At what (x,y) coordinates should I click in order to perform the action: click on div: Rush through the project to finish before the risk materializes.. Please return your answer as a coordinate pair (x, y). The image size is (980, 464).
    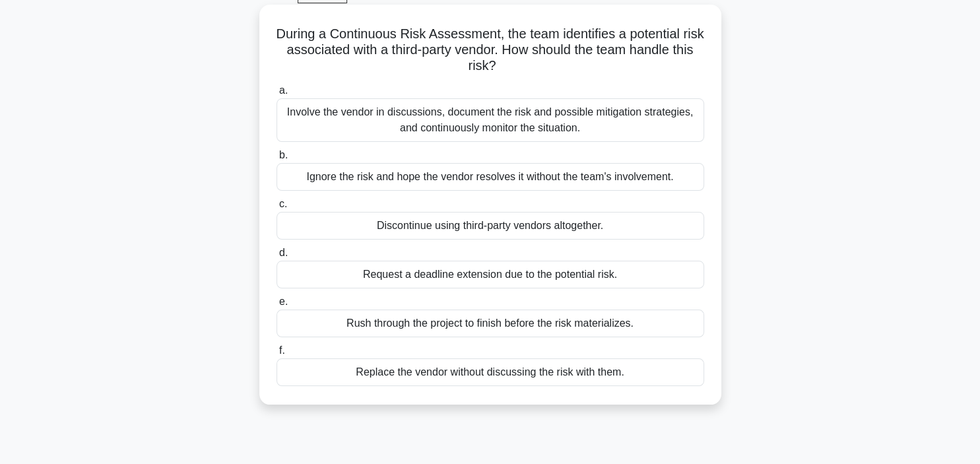
    Looking at the image, I should click on (490, 323).